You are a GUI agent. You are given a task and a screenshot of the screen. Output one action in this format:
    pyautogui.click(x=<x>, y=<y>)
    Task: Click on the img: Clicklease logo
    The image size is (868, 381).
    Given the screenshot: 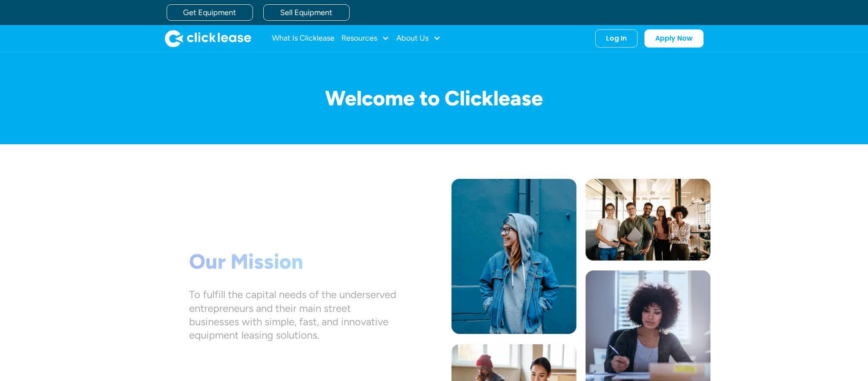 What is the action you would take?
    pyautogui.click(x=208, y=39)
    